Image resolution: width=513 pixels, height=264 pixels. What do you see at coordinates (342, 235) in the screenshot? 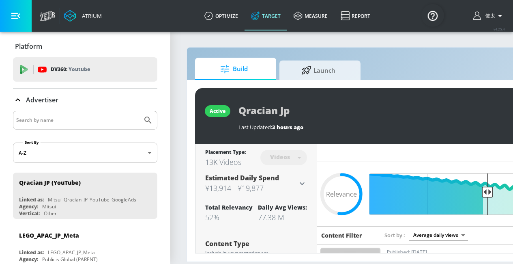
I see `h6: Content Filter` at bounding box center [342, 235].